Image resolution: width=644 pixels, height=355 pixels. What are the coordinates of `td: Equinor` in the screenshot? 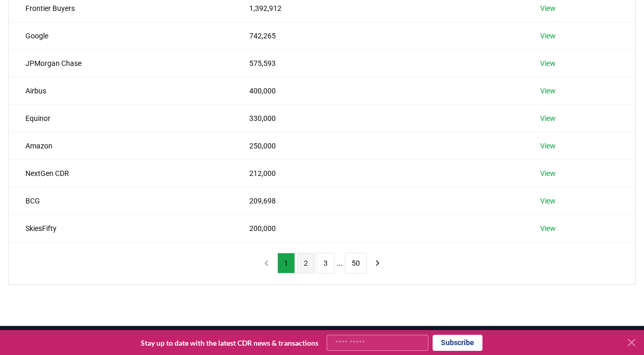 It's located at (120, 118).